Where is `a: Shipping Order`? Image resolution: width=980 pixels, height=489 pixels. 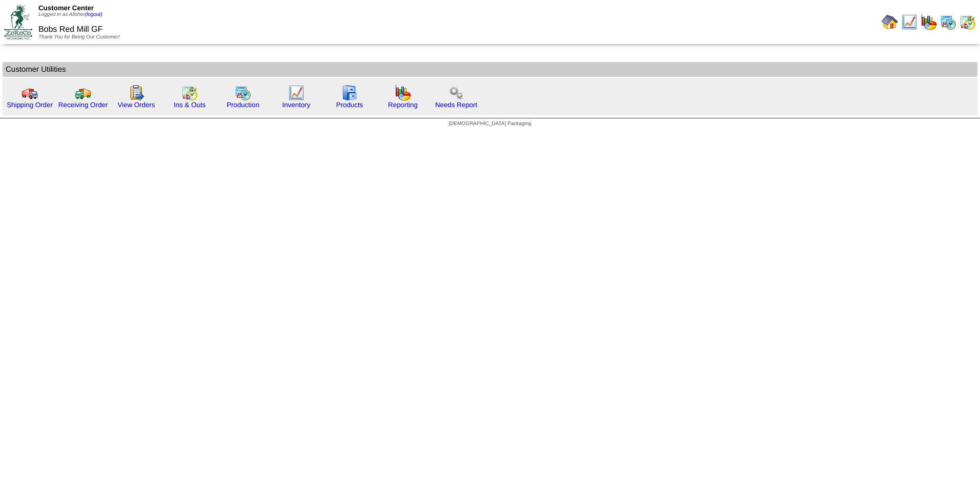 a: Shipping Order is located at coordinates (30, 104).